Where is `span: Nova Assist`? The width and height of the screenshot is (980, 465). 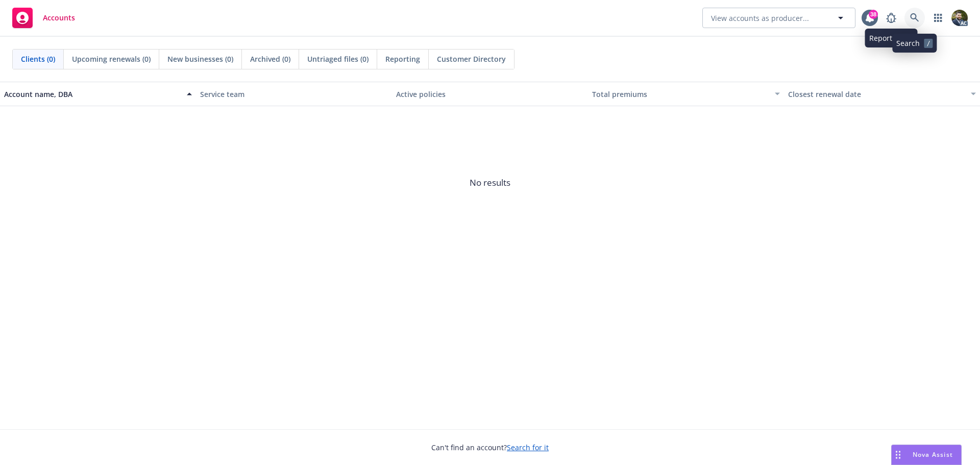
span: Nova Assist is located at coordinates (933, 454).